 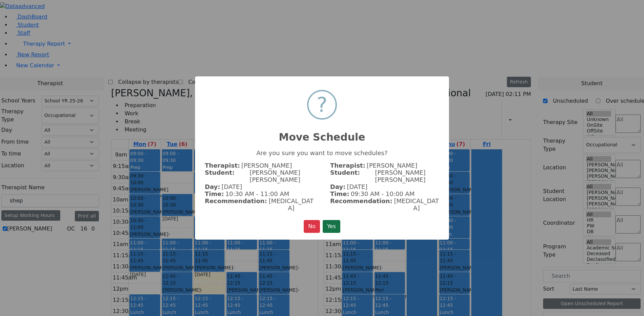 I want to click on h2: Move Schedule, so click(x=322, y=133).